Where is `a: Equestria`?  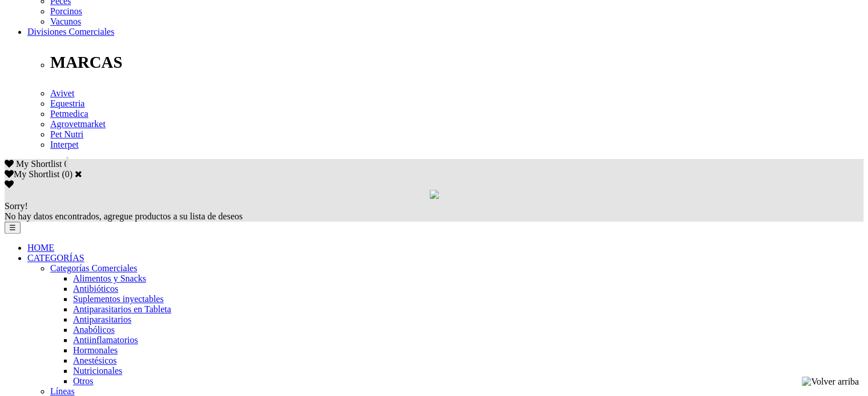 a: Equestria is located at coordinates (67, 104).